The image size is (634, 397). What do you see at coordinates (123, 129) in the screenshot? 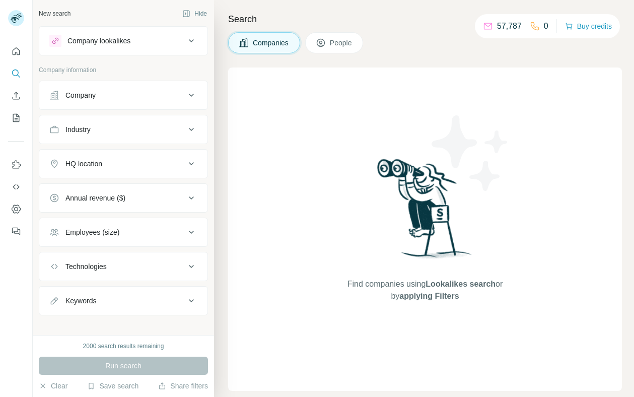
I see `button: Industry` at bounding box center [123, 129].